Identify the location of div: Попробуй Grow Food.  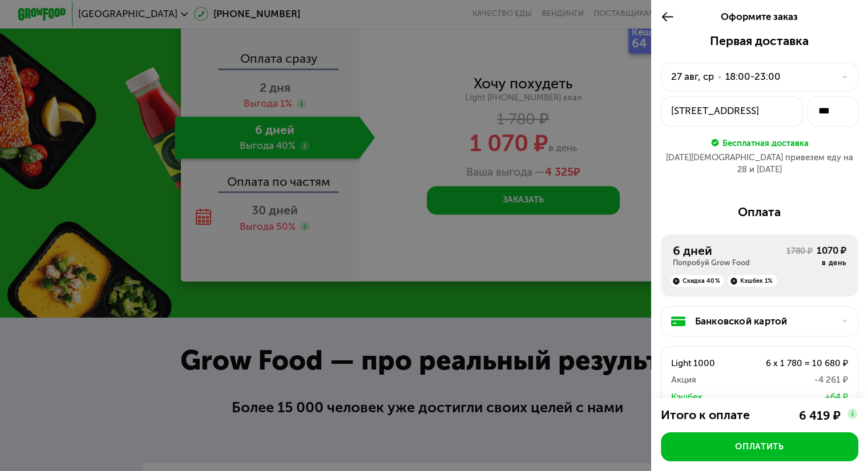
(729, 263).